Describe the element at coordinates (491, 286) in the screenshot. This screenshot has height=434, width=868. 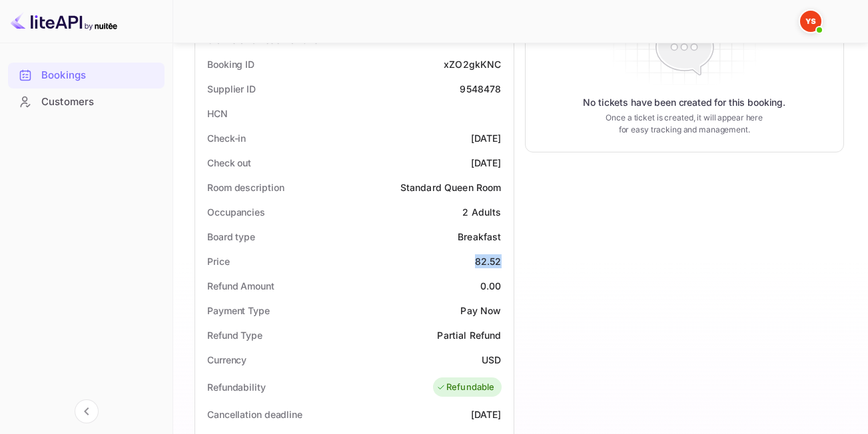
I see `div: 0.00` at that location.